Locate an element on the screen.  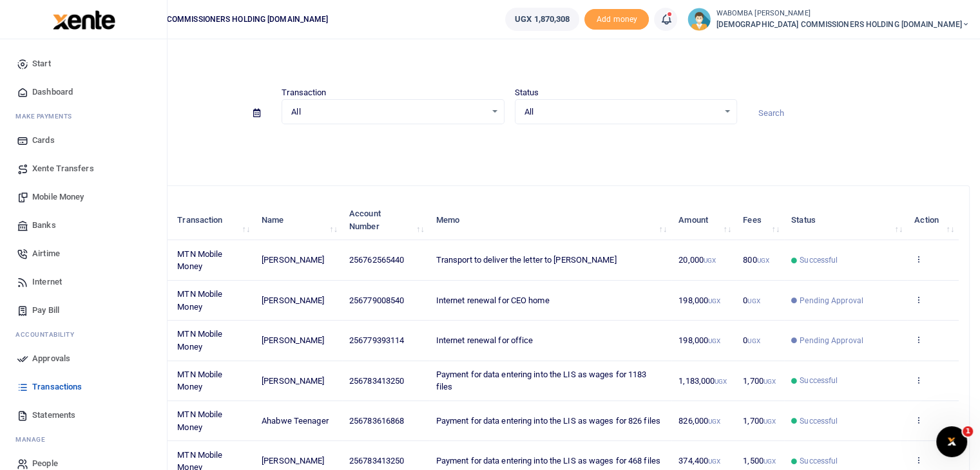
span: Start is located at coordinates (41, 63).